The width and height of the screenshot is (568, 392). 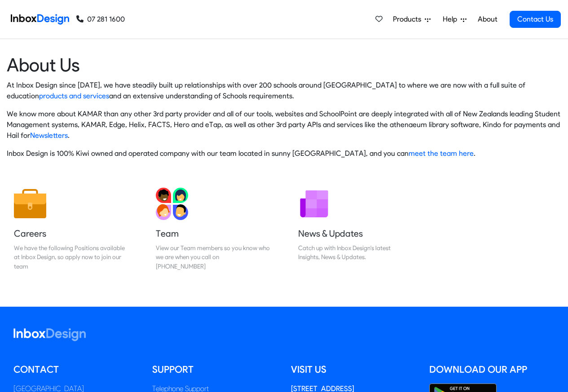 I want to click on div: We have the following Positions available at Inbox Design, so apply now to join our team, so click(x=71, y=257).